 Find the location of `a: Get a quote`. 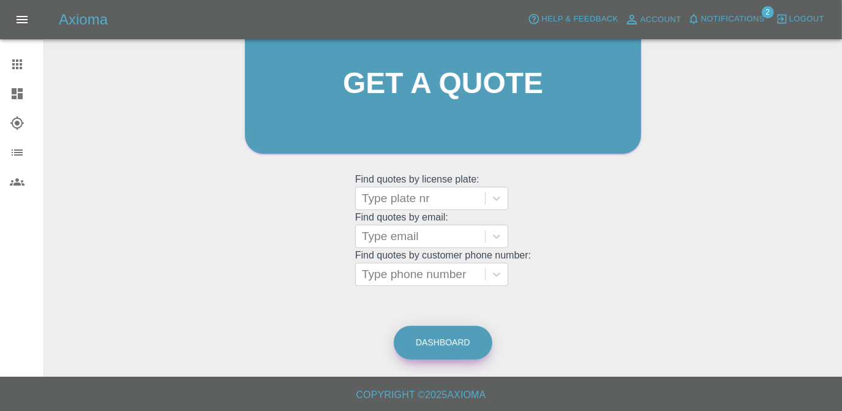

a: Get a quote is located at coordinates (443, 83).